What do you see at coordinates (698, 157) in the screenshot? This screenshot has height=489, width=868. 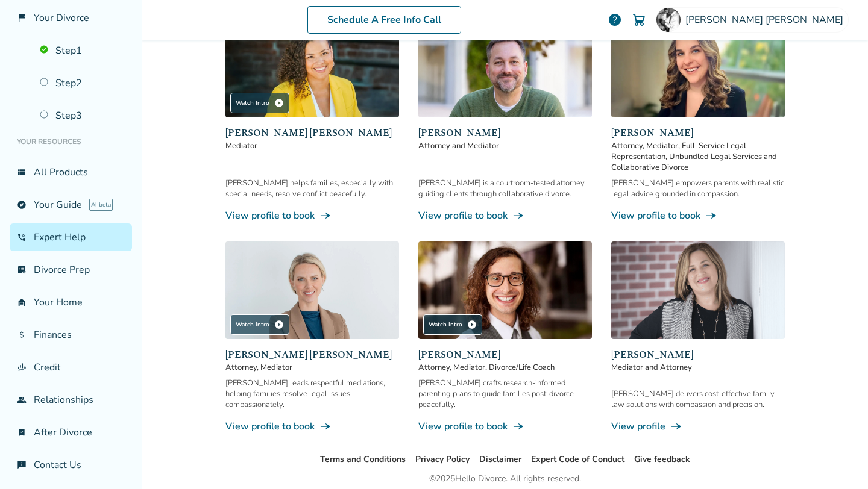 I see `span: Attorney, Mediator, Full-Service Legal Representation, Unbundled Legal Services and Collaborative...` at bounding box center [698, 157].